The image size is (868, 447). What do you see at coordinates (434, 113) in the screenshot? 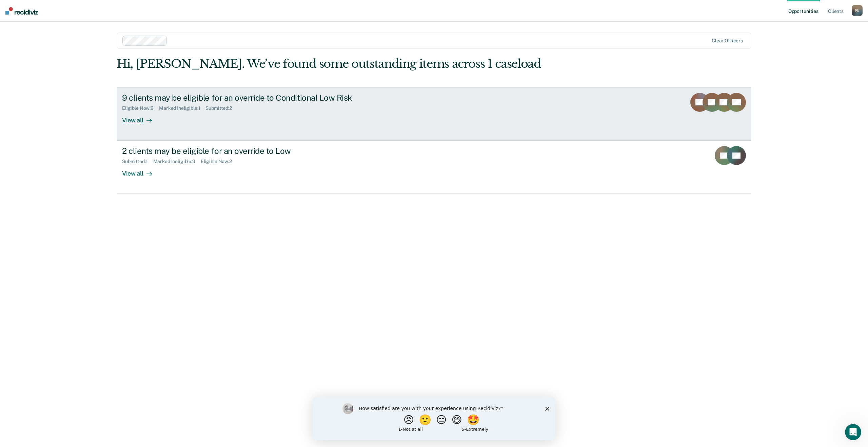
I see `a: 9 clients may be eligible for an override to Conditional Low RiskEligible Now:9Marked Ineligible:...` at bounding box center [434, 113].